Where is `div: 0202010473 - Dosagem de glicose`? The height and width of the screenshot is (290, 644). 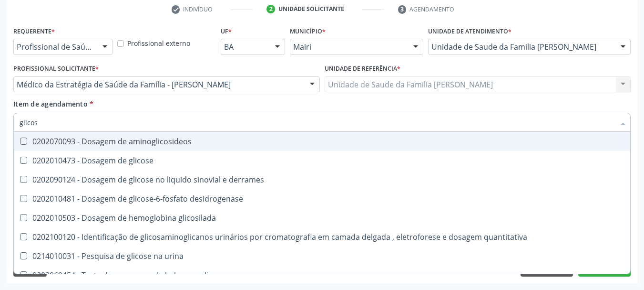 div: 0202010473 - Dosagem de glicose is located at coordinates (322, 160).